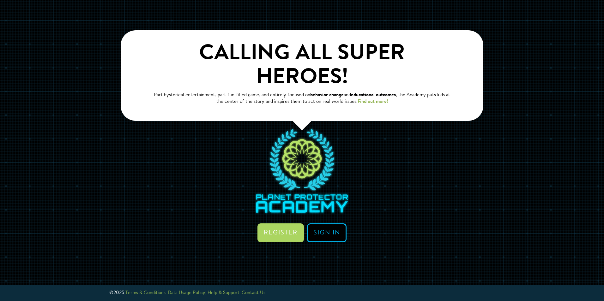  I want to click on a: Register, so click(280, 233).